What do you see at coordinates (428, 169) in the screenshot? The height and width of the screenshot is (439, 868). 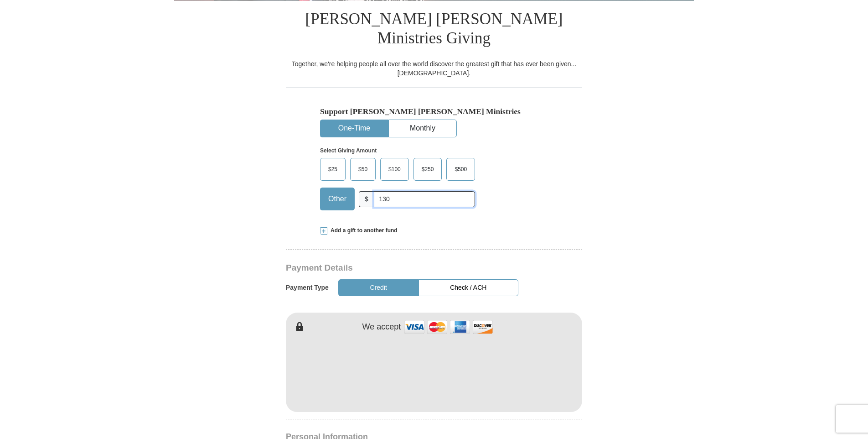 I see `span: $250` at bounding box center [428, 169].